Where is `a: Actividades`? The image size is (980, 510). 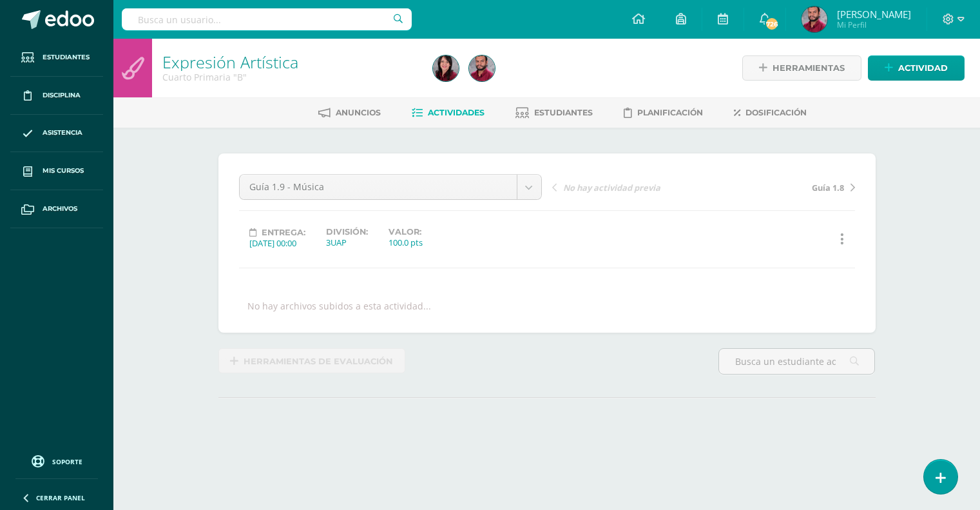 a: Actividades is located at coordinates (447, 112).